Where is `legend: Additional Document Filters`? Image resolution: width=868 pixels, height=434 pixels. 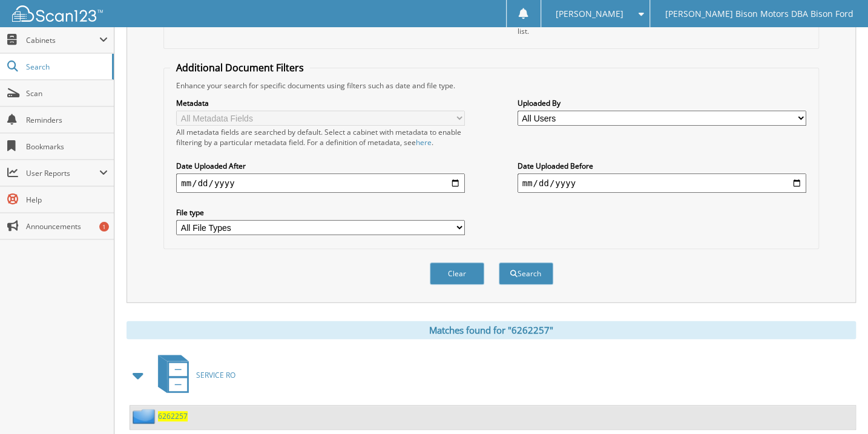 legend: Additional Document Filters is located at coordinates (239, 68).